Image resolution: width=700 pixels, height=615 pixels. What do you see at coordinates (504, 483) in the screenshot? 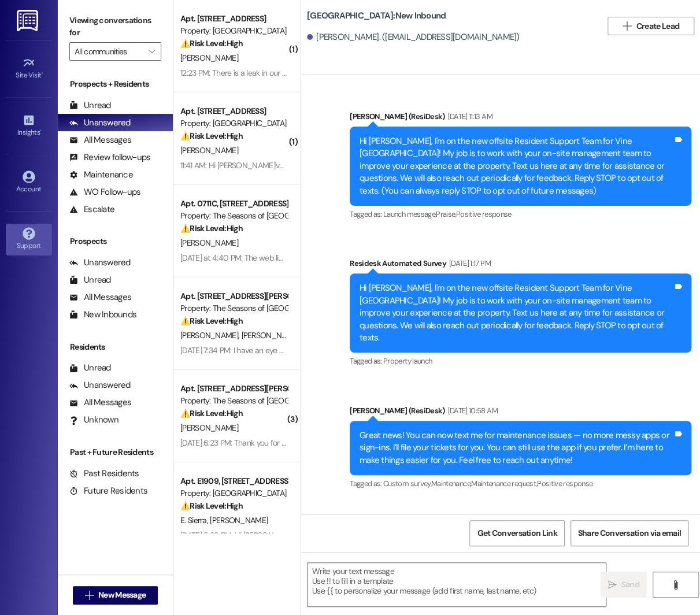
I see `span: Maintenance request ,` at bounding box center [504, 483].